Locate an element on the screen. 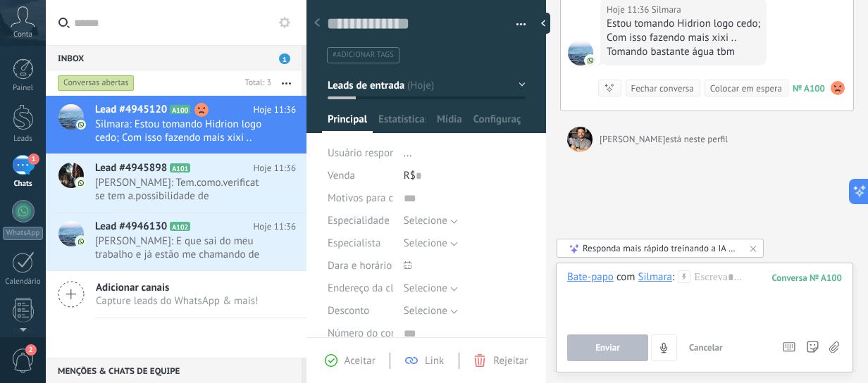 The width and height of the screenshot is (868, 383). span: Especialidade is located at coordinates (359, 220).